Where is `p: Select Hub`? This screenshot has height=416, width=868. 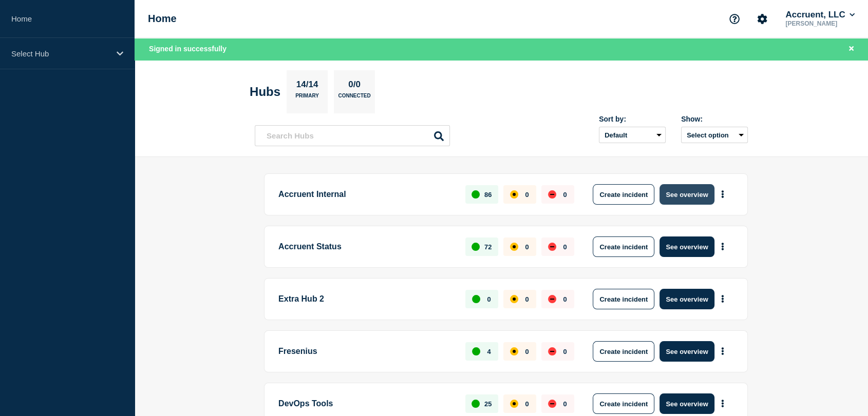
p: Select Hub is located at coordinates (60, 53).